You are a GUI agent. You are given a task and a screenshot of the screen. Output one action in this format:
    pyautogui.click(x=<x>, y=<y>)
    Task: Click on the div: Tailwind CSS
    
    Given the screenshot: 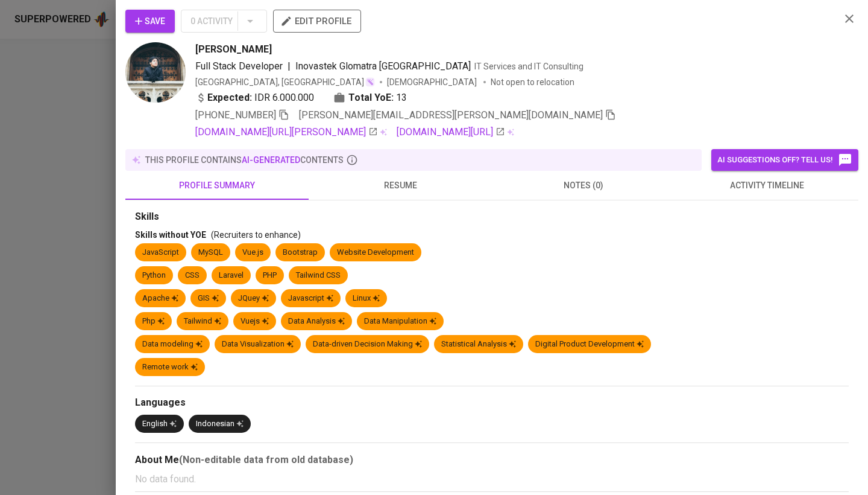 What is the action you would take?
    pyautogui.click(x=318, y=275)
    